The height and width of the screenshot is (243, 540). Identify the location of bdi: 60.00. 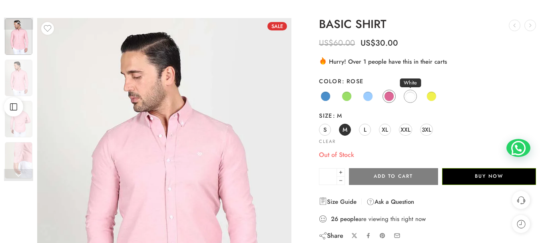
(337, 43).